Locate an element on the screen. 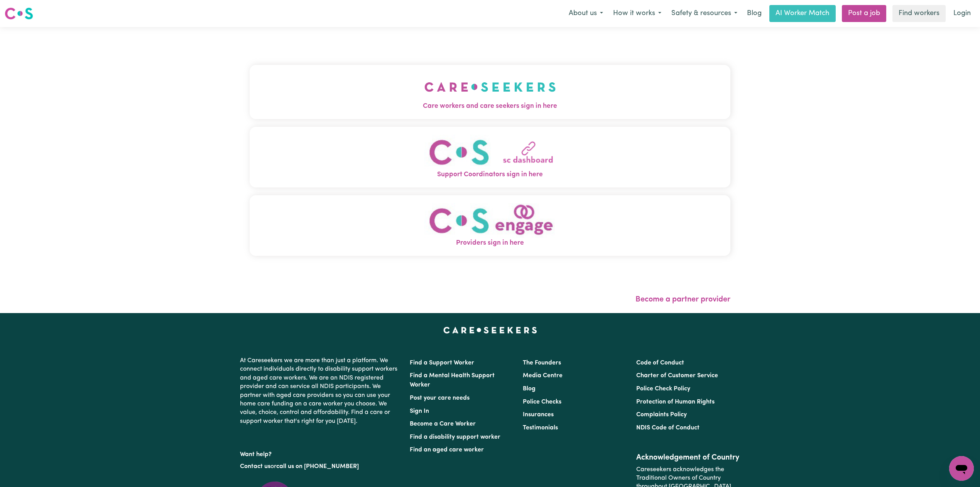  a: Login is located at coordinates (962, 13).